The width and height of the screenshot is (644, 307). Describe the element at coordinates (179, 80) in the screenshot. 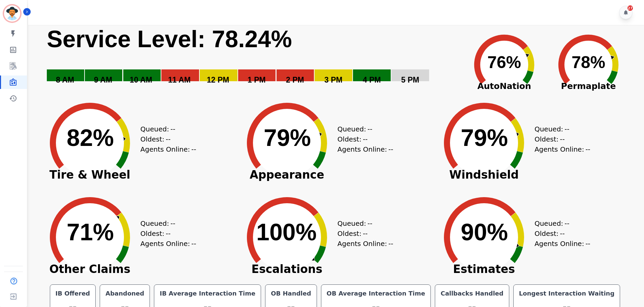

I see `text: 11 AM` at that location.